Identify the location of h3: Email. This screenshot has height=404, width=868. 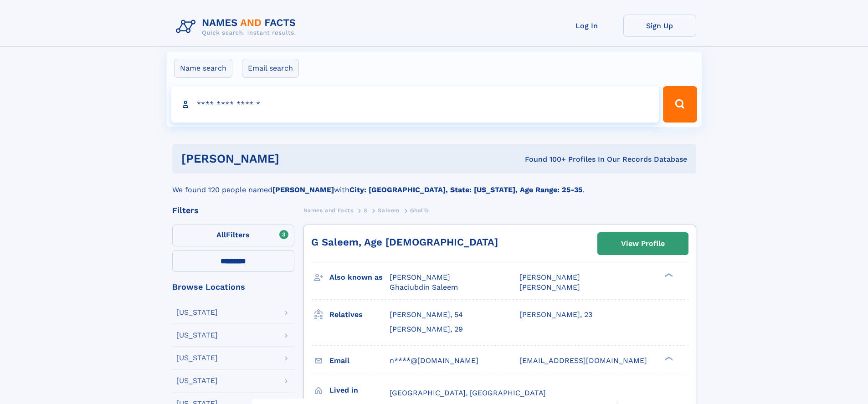
(360, 361).